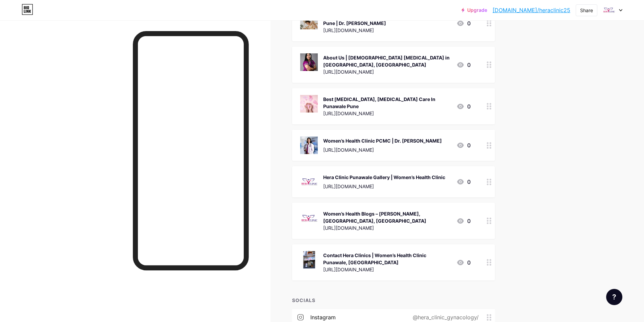 This screenshot has width=644, height=322. Describe the element at coordinates (309, 260) in the screenshot. I see `img: Contact Hera Clinics | Women’s Health Clinic Punawale, Pune` at that location.